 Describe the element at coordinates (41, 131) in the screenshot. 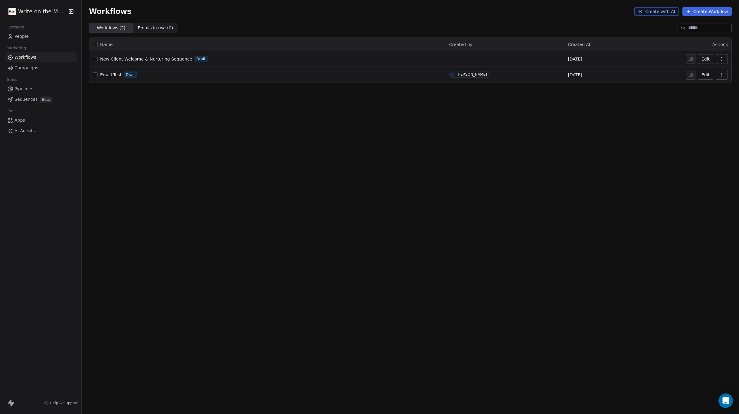

I see `a: AI Agents` at that location.